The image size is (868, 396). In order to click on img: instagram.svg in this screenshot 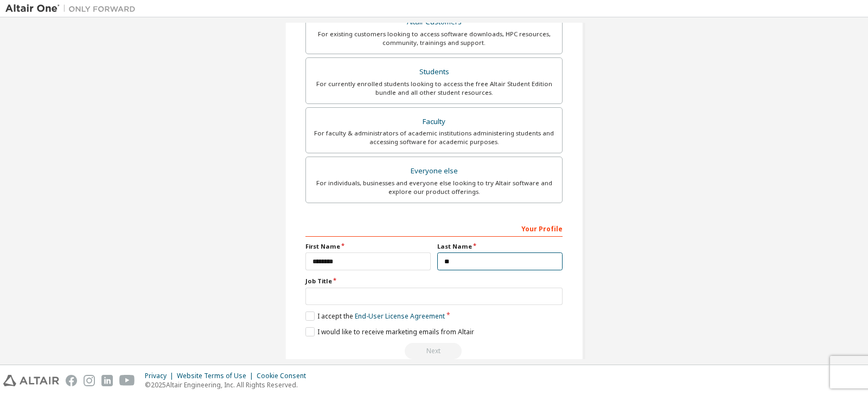, I will do `click(89, 380)`.